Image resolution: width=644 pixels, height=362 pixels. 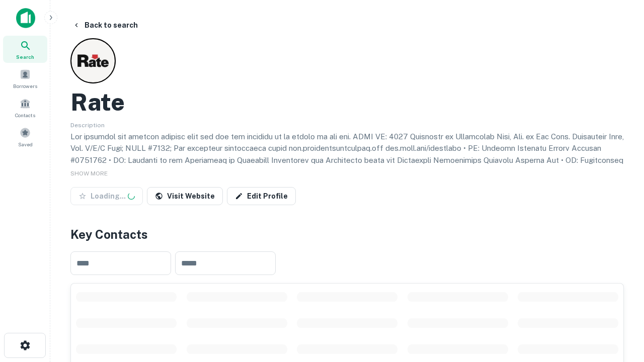 I want to click on p: Lor ipsumdol sit ametcon adipisc elit sed doe tem incididu ut la etdolo ma ali eni. ADMI VE: 4027..., so click(x=347, y=178).